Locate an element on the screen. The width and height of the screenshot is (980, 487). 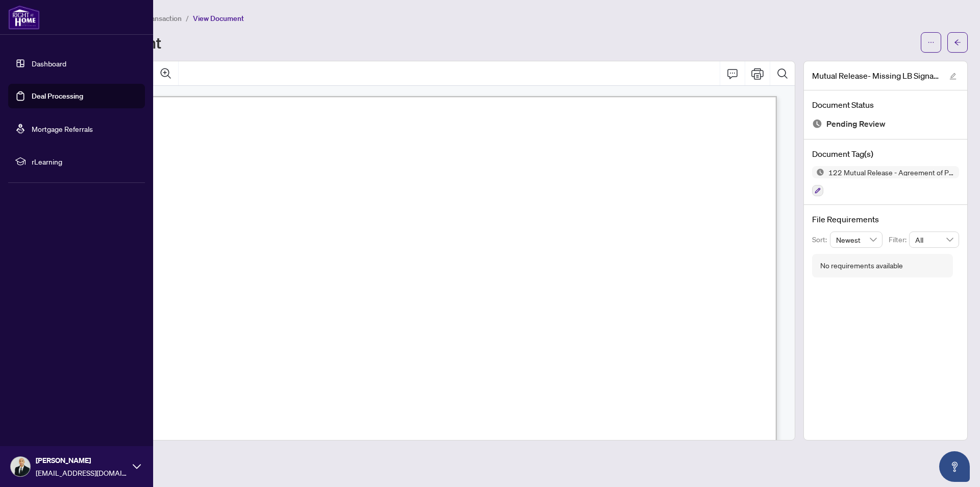
span: View Transaction is located at coordinates (154, 18).